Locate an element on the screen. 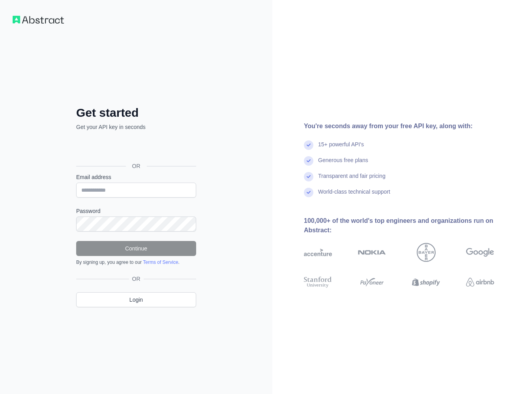 The height and width of the screenshot is (394, 532). img: payoneer is located at coordinates (372, 283).